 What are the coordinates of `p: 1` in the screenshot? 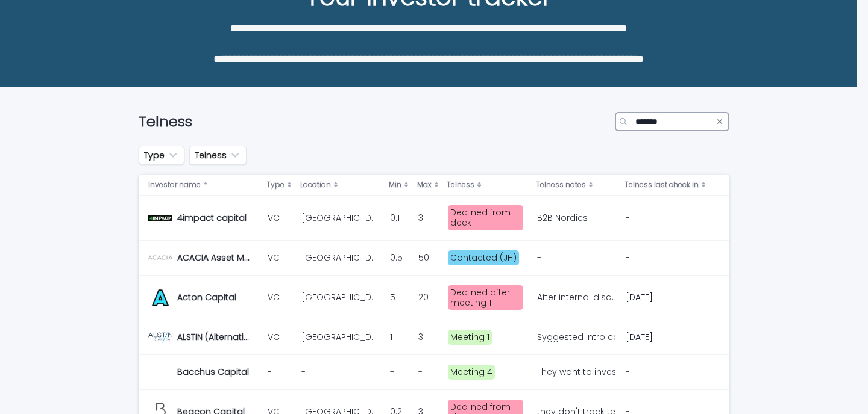 It's located at (392, 336).